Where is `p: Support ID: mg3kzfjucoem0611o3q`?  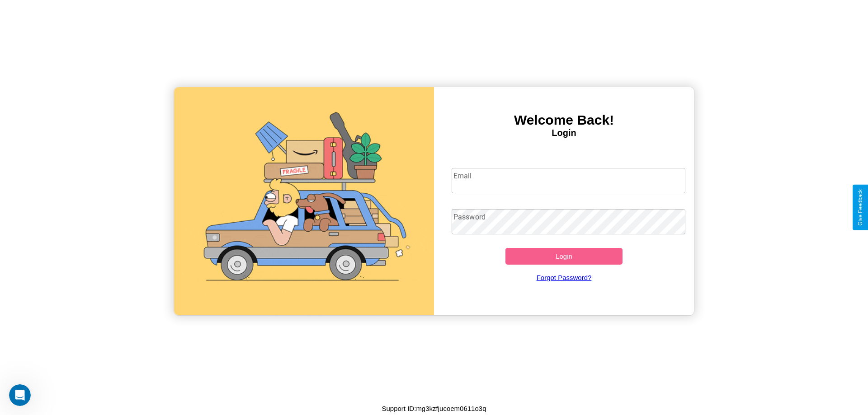
p: Support ID: mg3kzfjucoem0611o3q is located at coordinates (434, 408).